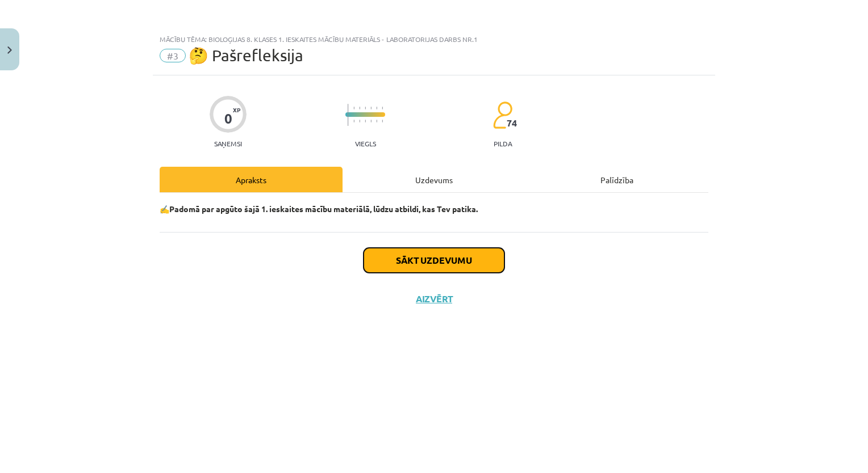  Describe the element at coordinates (236, 110) in the screenshot. I see `span: XP` at that location.